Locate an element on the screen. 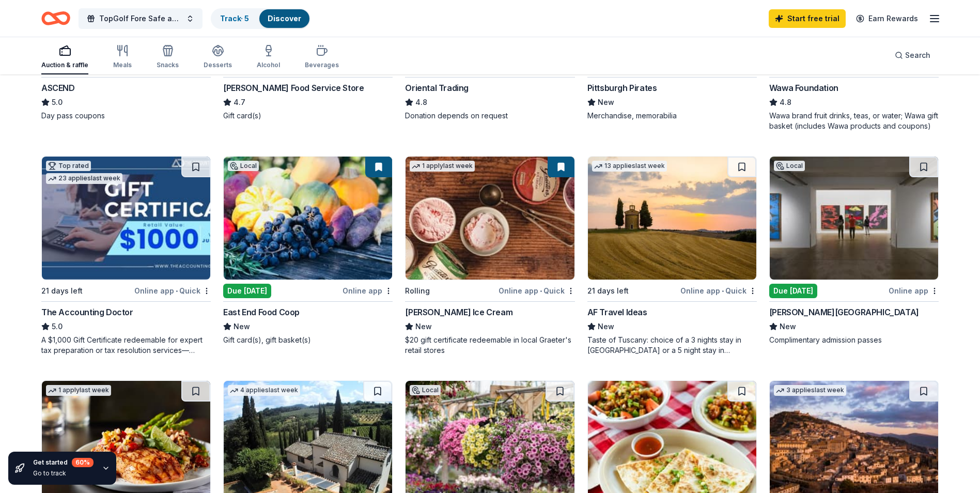  span: Search is located at coordinates (918, 55).